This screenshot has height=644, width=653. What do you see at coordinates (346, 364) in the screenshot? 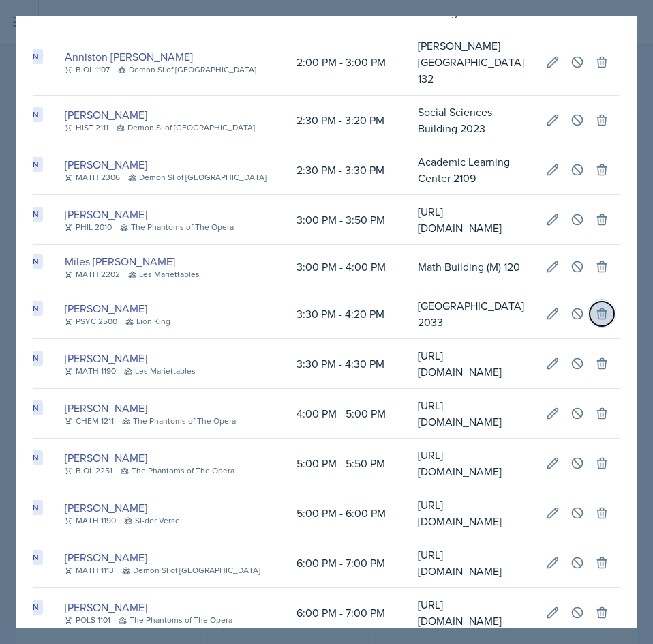
I see `td: 3:30 PM - 4:30 PM` at bounding box center [346, 364].